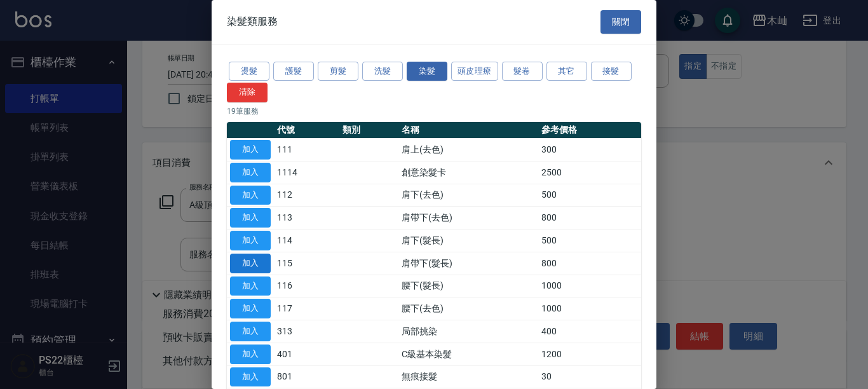  What do you see at coordinates (249, 71) in the screenshot?
I see `button: 燙髮` at bounding box center [249, 71].